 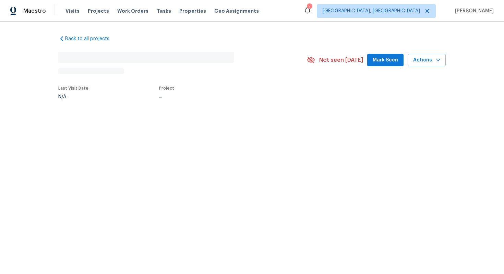 I want to click on span: Maestro, so click(x=35, y=11).